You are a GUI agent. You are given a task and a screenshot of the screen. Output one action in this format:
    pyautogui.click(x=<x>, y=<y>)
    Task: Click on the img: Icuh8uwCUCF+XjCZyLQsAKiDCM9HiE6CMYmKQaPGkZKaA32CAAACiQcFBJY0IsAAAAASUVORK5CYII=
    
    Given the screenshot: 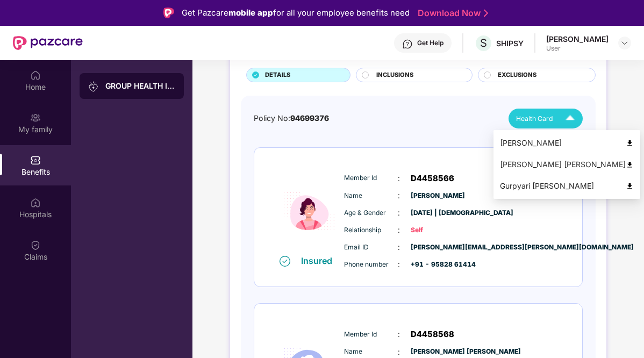 What is the action you would take?
    pyautogui.click(x=570, y=118)
    